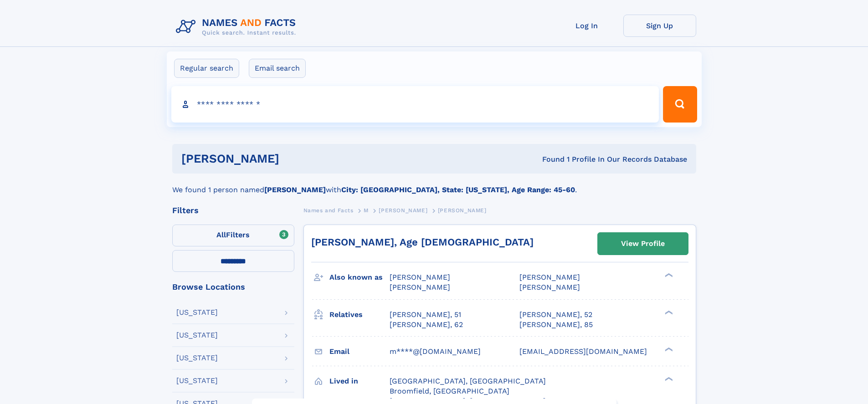  What do you see at coordinates (415, 104) in the screenshot?
I see `input: search input` at bounding box center [415, 104].